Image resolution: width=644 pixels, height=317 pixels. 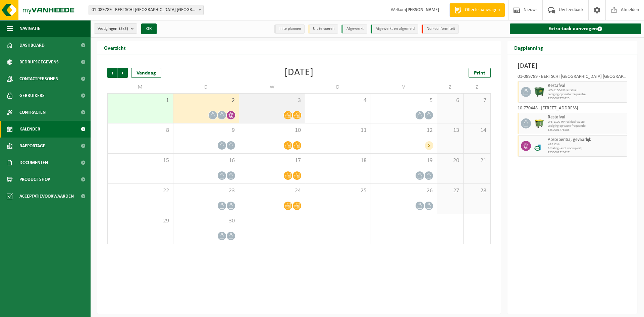 I want to click on span: WB-1100-HP residual waste, so click(x=587, y=122).